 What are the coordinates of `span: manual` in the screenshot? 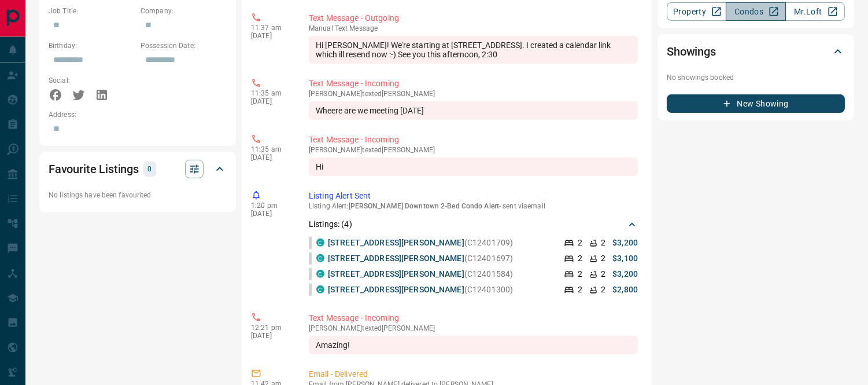 It's located at (321, 28).